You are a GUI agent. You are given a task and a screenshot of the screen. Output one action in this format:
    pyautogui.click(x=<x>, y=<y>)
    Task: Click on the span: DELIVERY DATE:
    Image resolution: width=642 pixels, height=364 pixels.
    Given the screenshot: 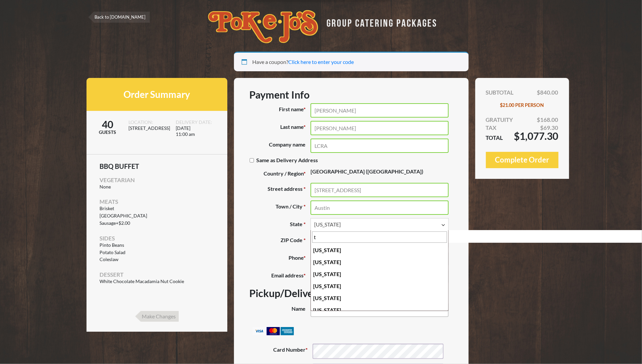 What is the action you would take?
    pyautogui.click(x=195, y=122)
    